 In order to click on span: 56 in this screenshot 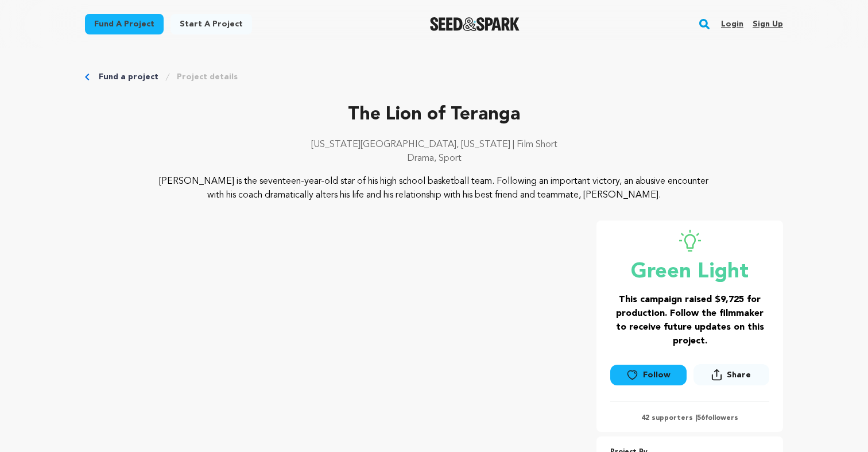, I will do `click(701, 418)`.